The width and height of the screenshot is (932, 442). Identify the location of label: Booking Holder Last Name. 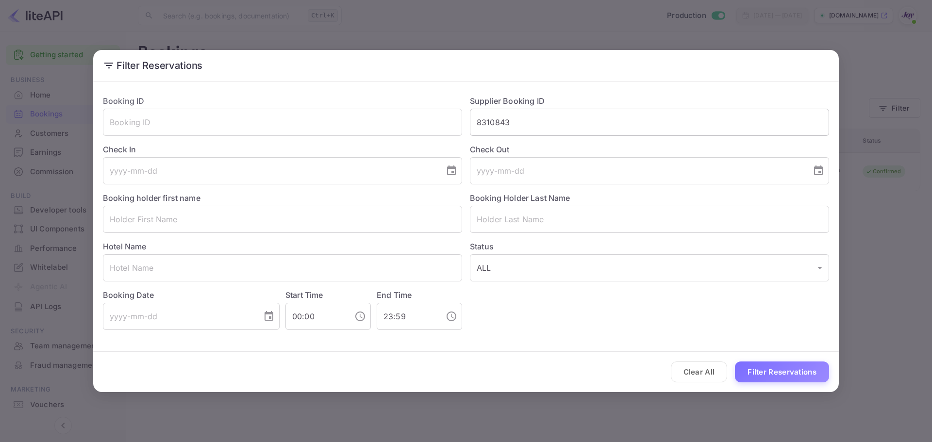
(520, 198).